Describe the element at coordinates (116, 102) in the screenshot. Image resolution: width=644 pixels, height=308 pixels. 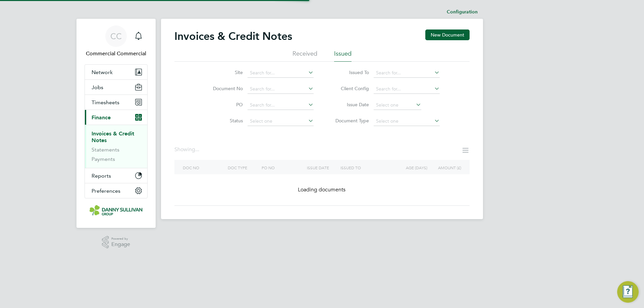
I see `button: Timesheets` at that location.